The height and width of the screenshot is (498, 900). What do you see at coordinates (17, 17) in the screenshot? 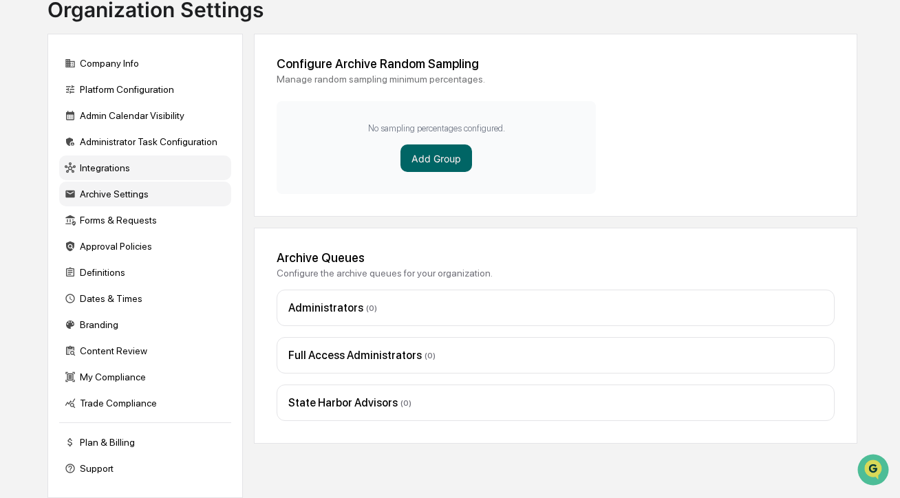
I see `img: f2157a4c-a0d3-4daa-907e-bb6f0de503a5-1751232295721` at bounding box center [17, 17].